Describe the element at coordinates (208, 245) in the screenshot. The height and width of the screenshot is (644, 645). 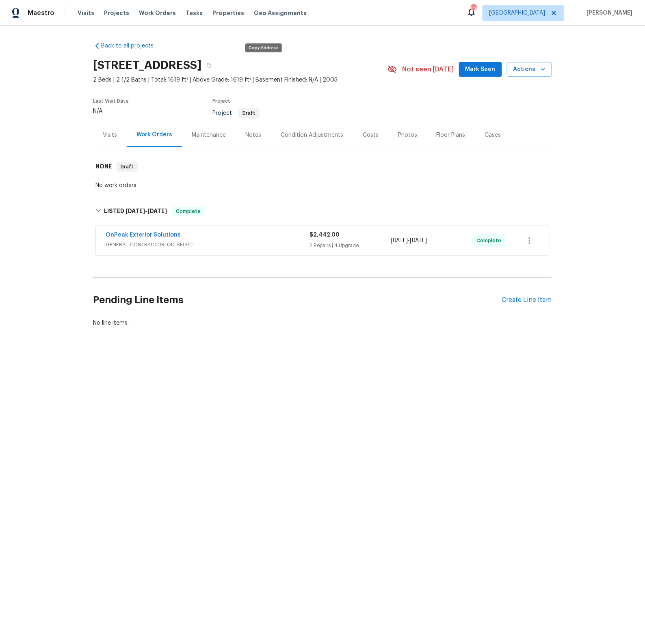
I see `span: GENERAL_CONTRACTOR, OD_SELECT` at that location.